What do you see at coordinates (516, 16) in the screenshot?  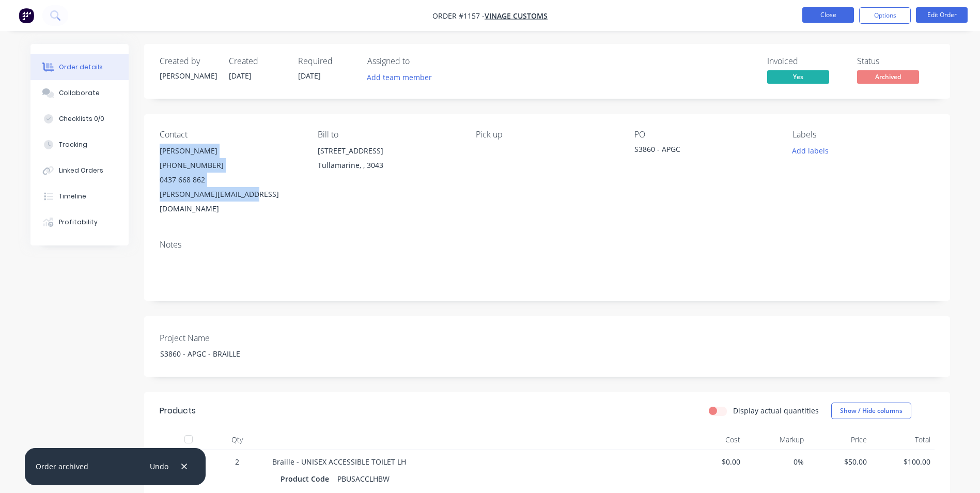 I see `a: Vinage Customs` at bounding box center [516, 16].